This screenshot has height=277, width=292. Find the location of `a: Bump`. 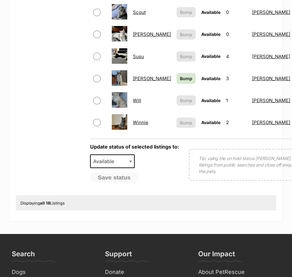

a: Bump is located at coordinates (186, 78).